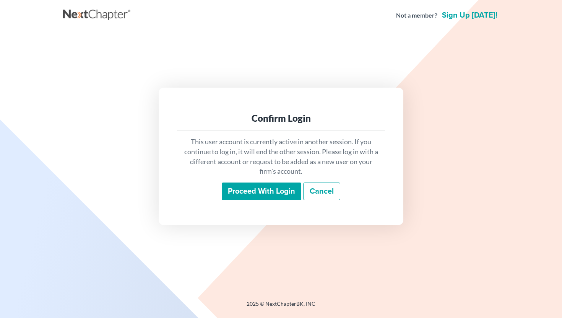  I want to click on div: 2025 © NextChapterBK, INC, so click(281, 307).